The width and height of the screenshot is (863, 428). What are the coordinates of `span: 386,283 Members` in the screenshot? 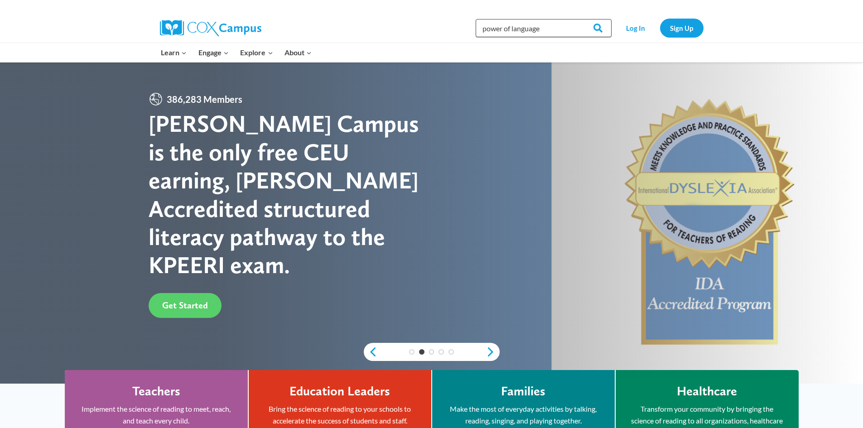 It's located at (204, 99).